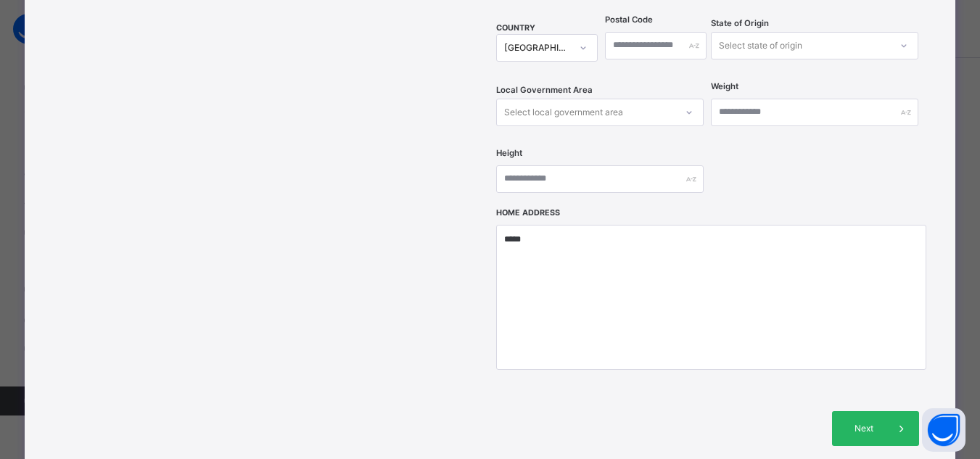 The width and height of the screenshot is (980, 459). I want to click on span: COUNTRY, so click(516, 28).